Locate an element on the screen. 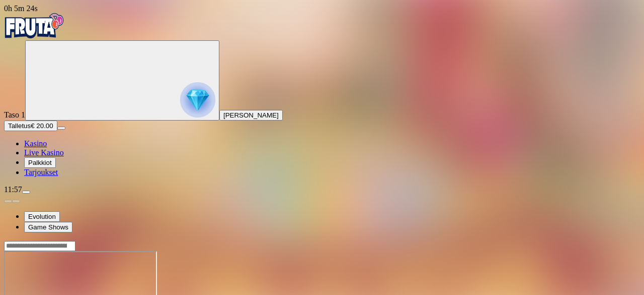  button: Talletusplus icon€ 20.00 is located at coordinates (31, 126).